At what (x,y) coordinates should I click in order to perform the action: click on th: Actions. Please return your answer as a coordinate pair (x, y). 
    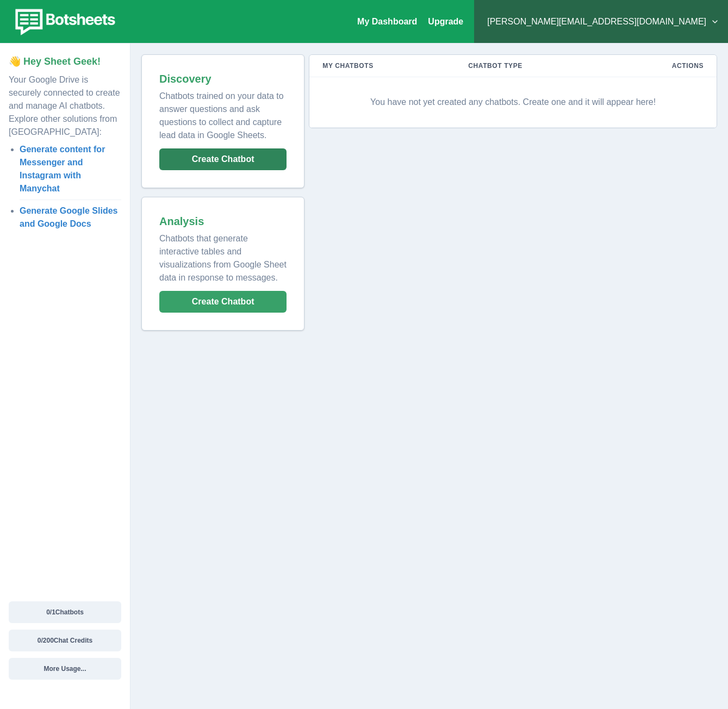
    Looking at the image, I should click on (662, 66).